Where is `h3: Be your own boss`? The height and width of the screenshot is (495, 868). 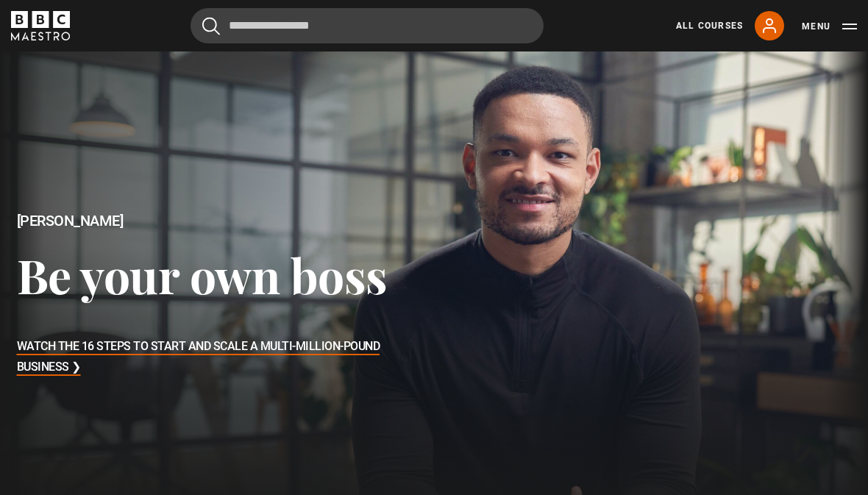 h3: Be your own boss is located at coordinates (226, 274).